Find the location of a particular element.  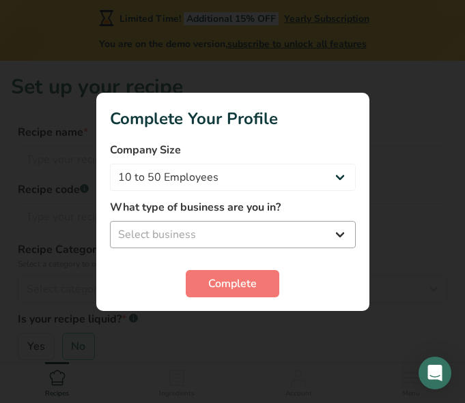

button: Complete is located at coordinates (232, 284).